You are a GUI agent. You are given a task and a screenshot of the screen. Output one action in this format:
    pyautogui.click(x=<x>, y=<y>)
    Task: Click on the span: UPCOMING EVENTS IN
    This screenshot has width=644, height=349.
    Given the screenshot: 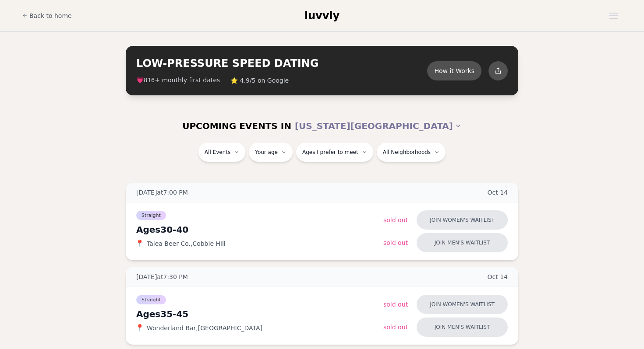 What is the action you would take?
    pyautogui.click(x=237, y=126)
    